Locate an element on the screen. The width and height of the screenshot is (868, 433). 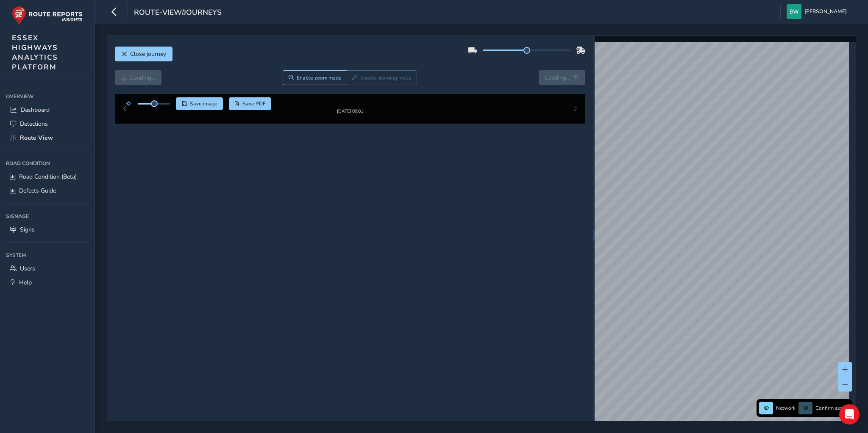
span: Confirm assets is located at coordinates (832, 408).